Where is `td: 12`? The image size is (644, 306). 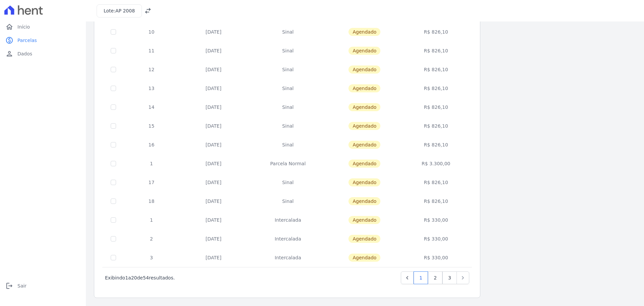 td: 12 is located at coordinates (151, 70).